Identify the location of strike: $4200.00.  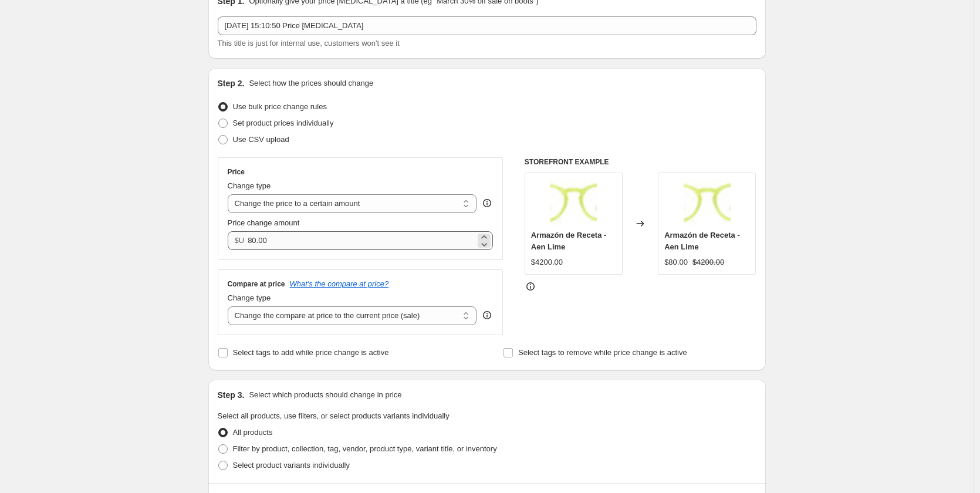
(708, 263).